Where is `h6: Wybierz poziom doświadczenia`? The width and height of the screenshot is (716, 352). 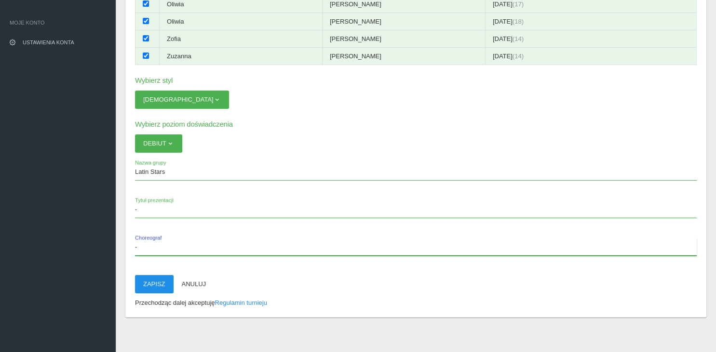 h6: Wybierz poziom doświadczenia is located at coordinates (415, 124).